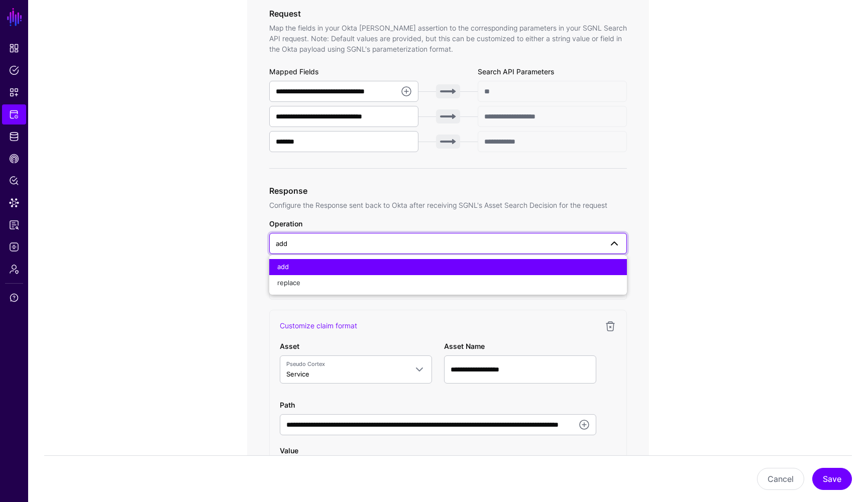 The height and width of the screenshot is (502, 868). I want to click on h3: Request, so click(448, 14).